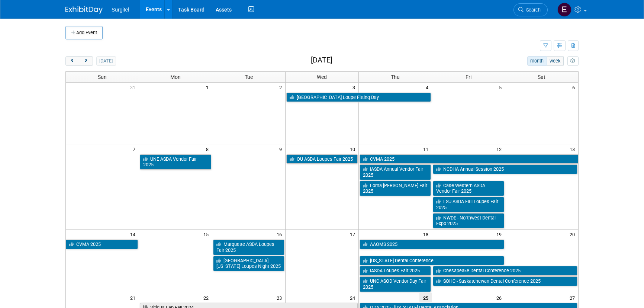 The image size is (644, 308). What do you see at coordinates (573, 61) in the screenshot?
I see `button: myCustomButton` at bounding box center [573, 61].